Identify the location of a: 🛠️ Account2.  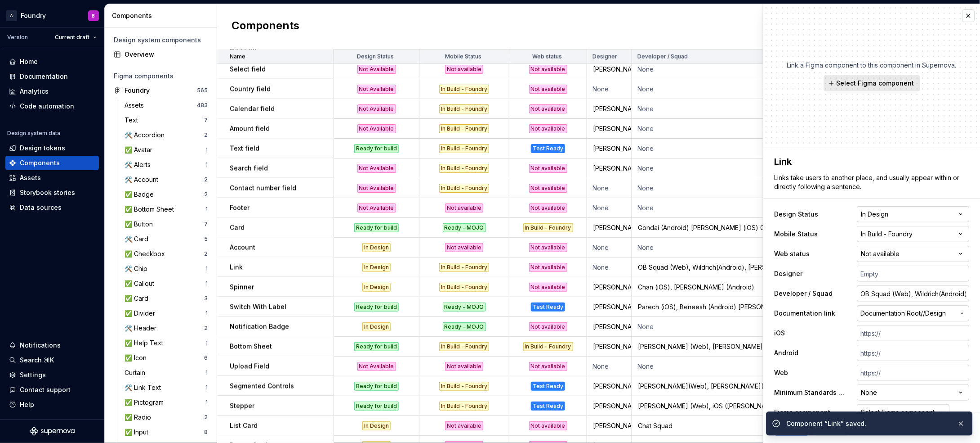
(166, 180).